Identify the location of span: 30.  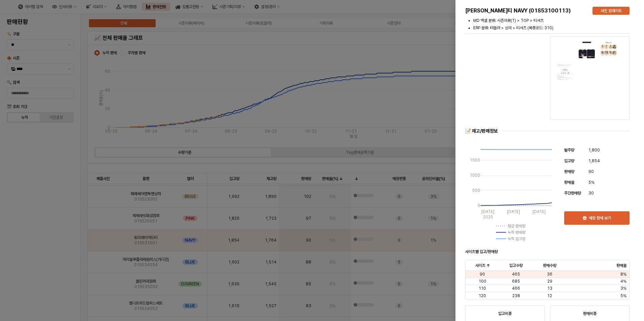
(591, 193).